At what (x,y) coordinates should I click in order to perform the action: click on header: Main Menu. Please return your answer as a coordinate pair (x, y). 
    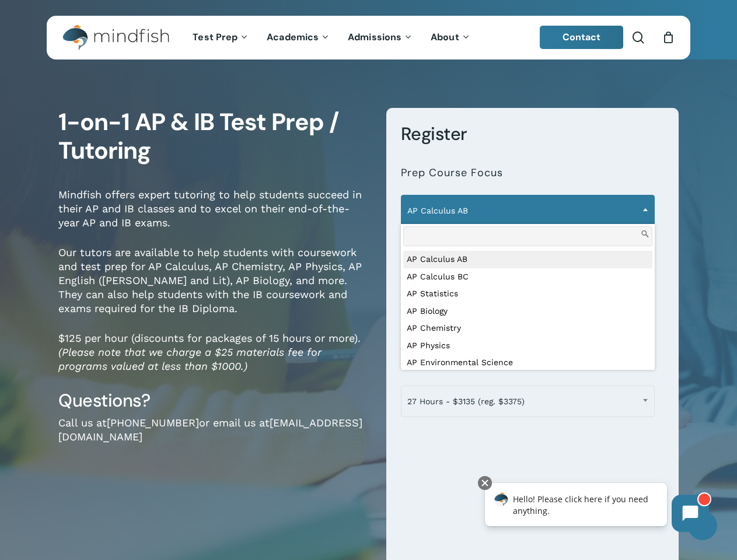
    Looking at the image, I should click on (368, 38).